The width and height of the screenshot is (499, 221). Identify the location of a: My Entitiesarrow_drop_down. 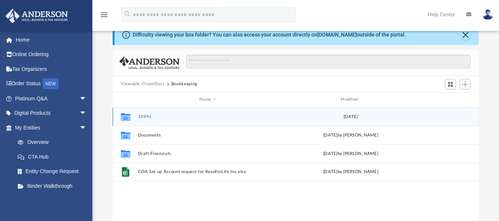
(51, 128).